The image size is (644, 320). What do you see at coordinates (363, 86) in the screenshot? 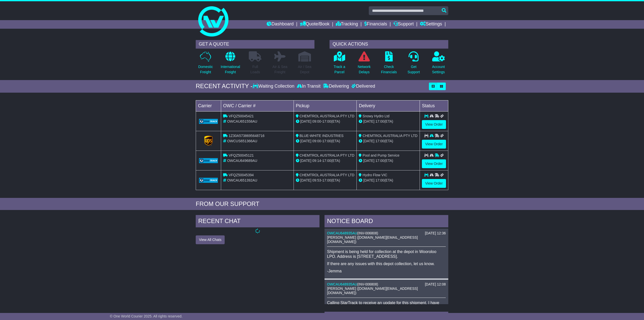
I see `div: Delivered` at bounding box center [363, 86].